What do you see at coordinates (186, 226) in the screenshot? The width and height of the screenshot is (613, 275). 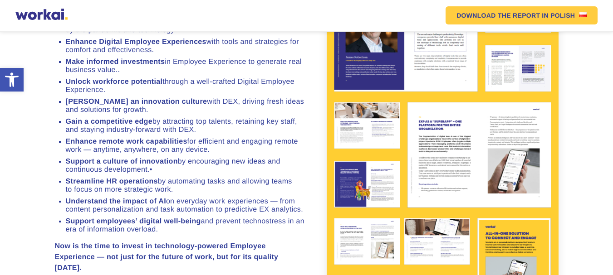 I see `li: and prevent technostress in an era of information overload.` at bounding box center [186, 226].